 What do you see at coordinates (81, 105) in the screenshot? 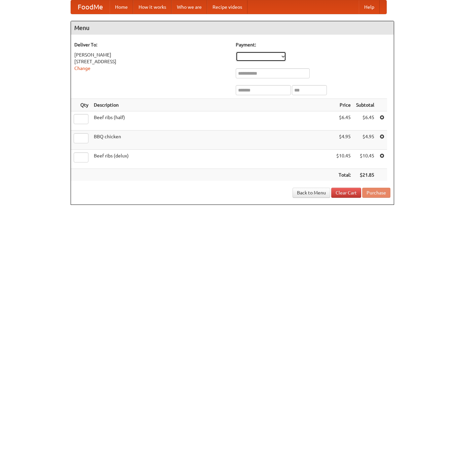
I see `th: Qty` at bounding box center [81, 105].